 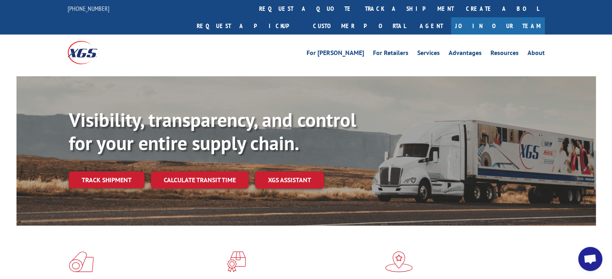 I want to click on b: Visibility, transparency, and control for your entire supply chain., so click(x=212, y=131).